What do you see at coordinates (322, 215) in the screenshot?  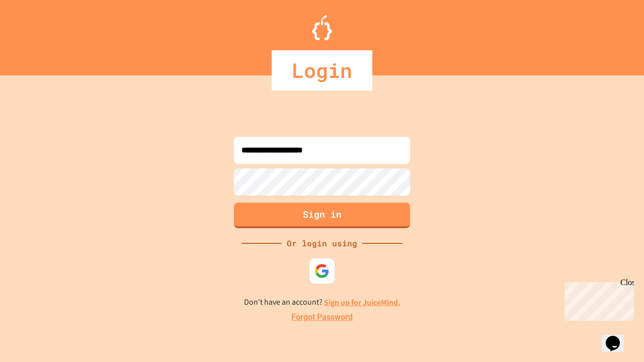 I see `button: Sign in` at bounding box center [322, 215].